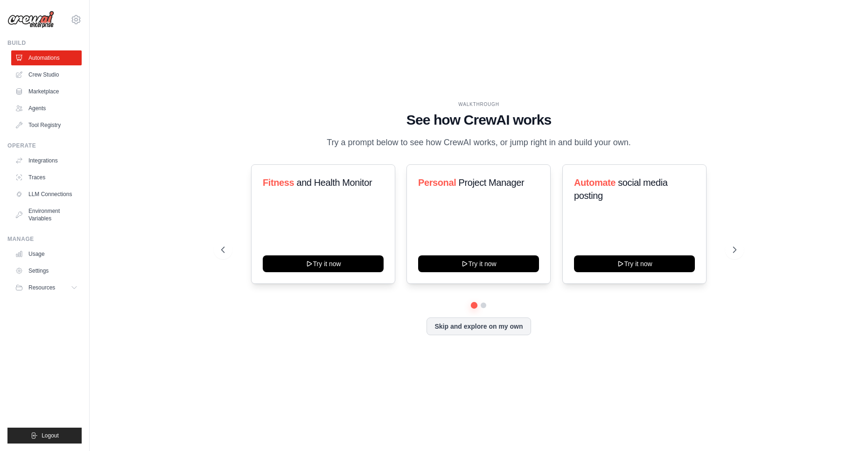 The width and height of the screenshot is (868, 451). What do you see at coordinates (46, 75) in the screenshot?
I see `a: Crew Studio` at bounding box center [46, 75].